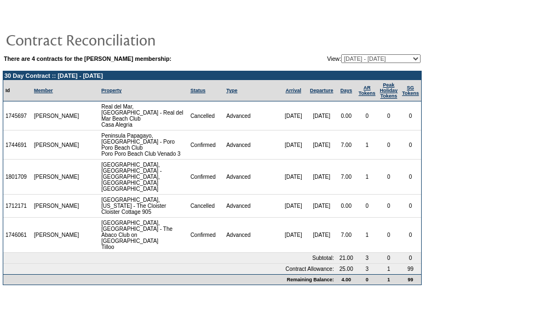 The height and width of the screenshot is (329, 552). I want to click on td: 4.00, so click(346, 279).